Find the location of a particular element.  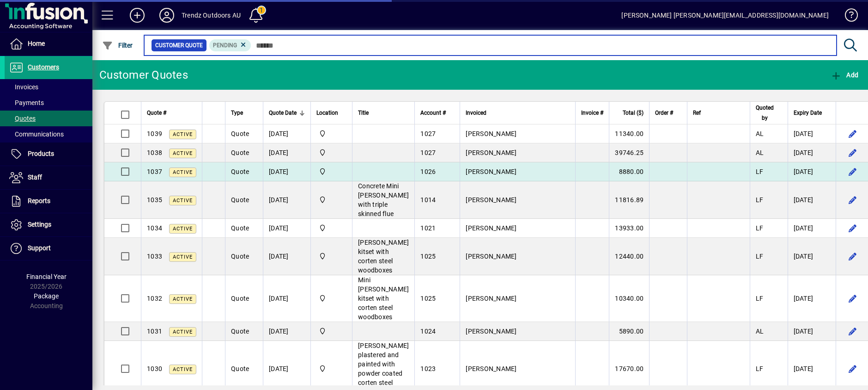

span: Payments is located at coordinates (26, 103).